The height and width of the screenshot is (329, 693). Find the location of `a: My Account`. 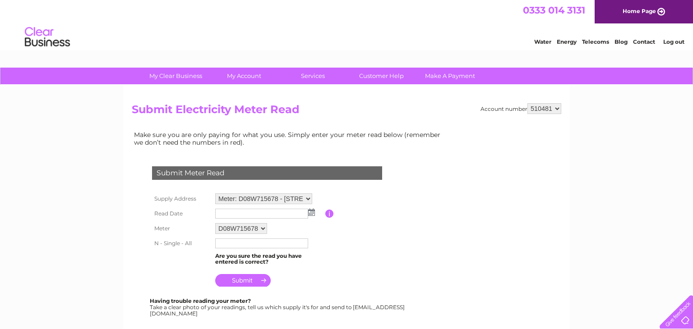

a: My Account is located at coordinates (244, 76).